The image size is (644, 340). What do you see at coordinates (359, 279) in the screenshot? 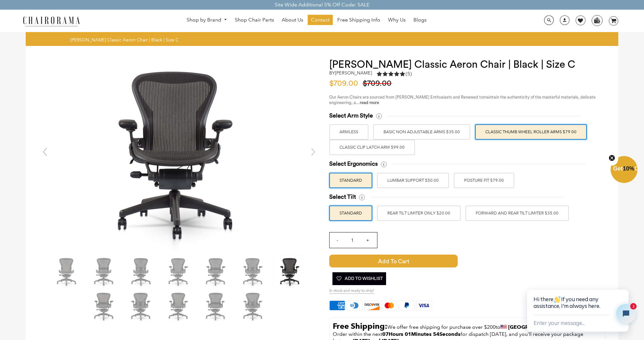
I see `button: Add To Wishlist` at bounding box center [359, 279].